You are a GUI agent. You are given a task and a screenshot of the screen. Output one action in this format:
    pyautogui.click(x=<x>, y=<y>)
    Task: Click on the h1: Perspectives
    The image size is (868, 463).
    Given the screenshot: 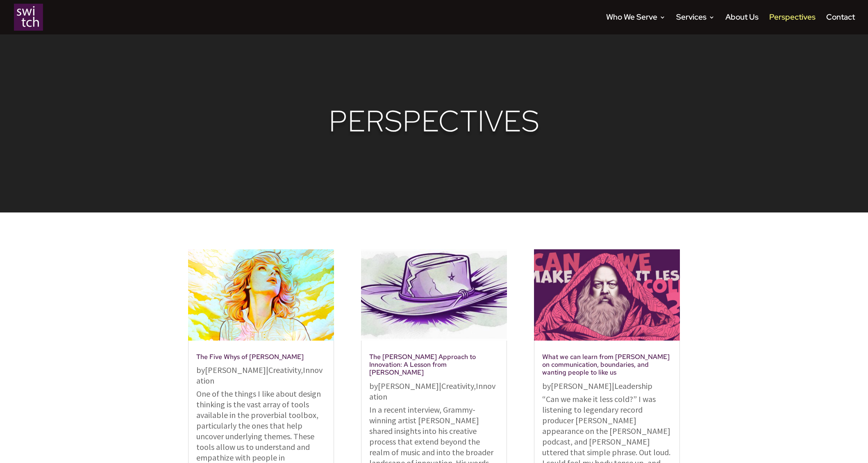 What is the action you would take?
    pyautogui.click(x=434, y=123)
    